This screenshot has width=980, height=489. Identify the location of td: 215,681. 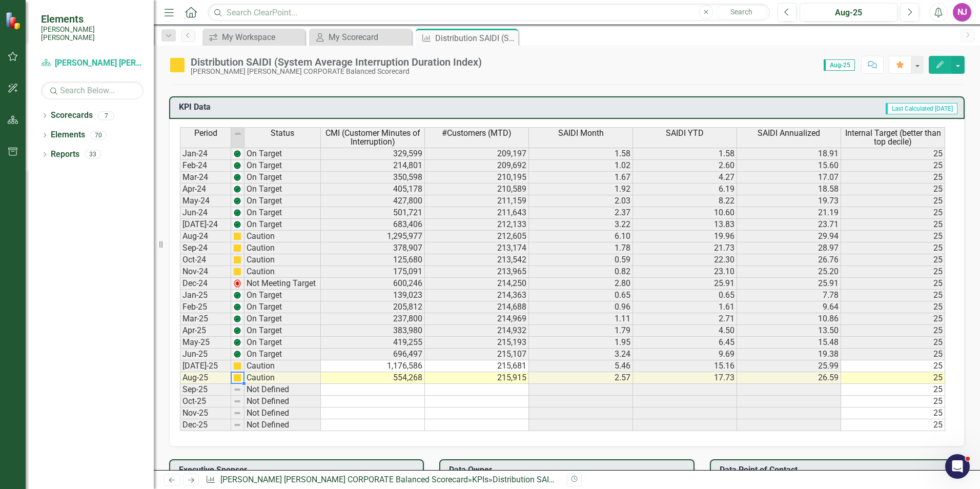
(477, 366).